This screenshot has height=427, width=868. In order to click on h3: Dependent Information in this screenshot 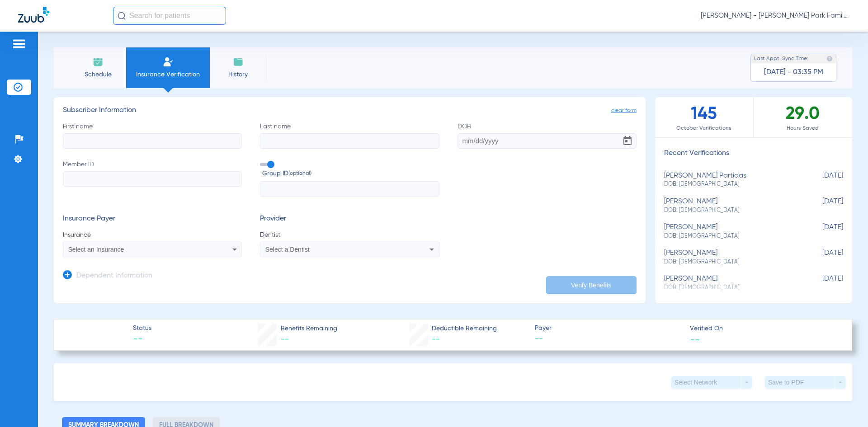, I will do `click(114, 276)`.